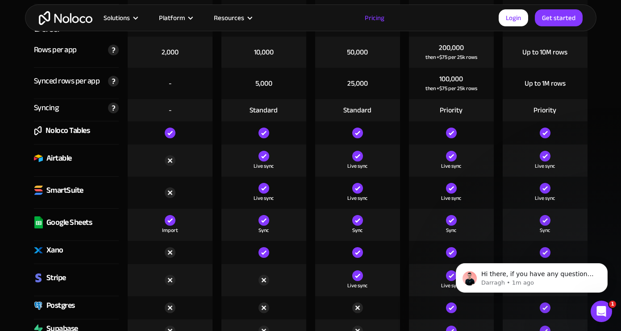 The image size is (621, 331). Describe the element at coordinates (375, 18) in the screenshot. I see `a: Pricing` at that location.